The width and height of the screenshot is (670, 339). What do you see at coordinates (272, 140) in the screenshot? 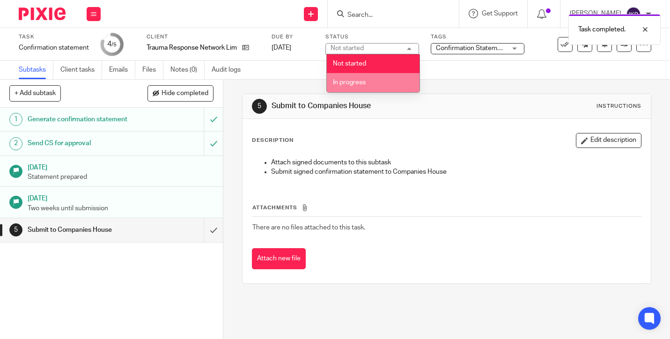
I see `p: Description` at bounding box center [272, 140].